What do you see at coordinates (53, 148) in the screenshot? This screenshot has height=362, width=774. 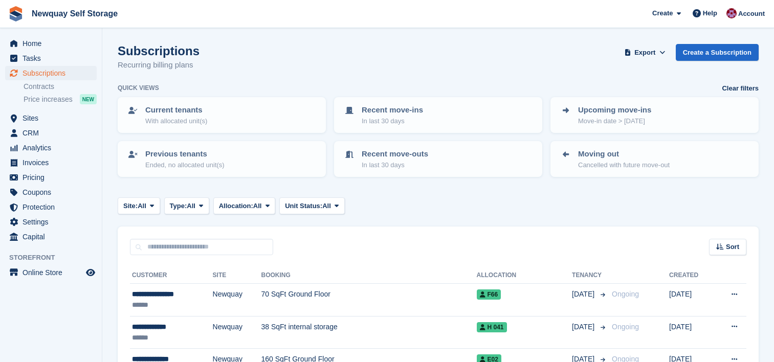 I see `span: Analytics` at bounding box center [53, 148].